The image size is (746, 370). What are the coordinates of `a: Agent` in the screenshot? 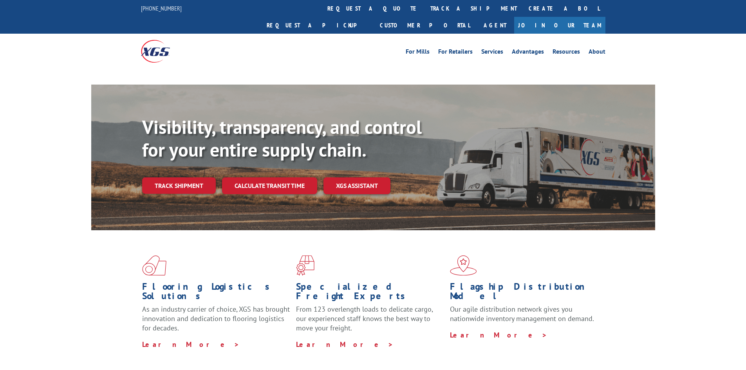 It's located at (495, 25).